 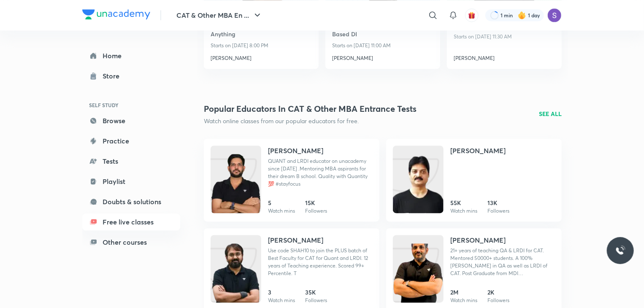 What do you see at coordinates (320, 262) in the screenshot?
I see `p: Use code SHAH10 to join the PLUS batch of Best Faculty for CAT for Quant and LRDI. 12 years of Te...` at bounding box center [320, 262].